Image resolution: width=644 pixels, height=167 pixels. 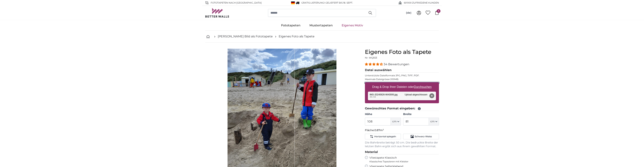 What do you see at coordinates (402, 76) in the screenshot?
I see `p: Unterstützte Dateiformate JPG, PNG, TIFF, PDF.` at bounding box center [402, 76].